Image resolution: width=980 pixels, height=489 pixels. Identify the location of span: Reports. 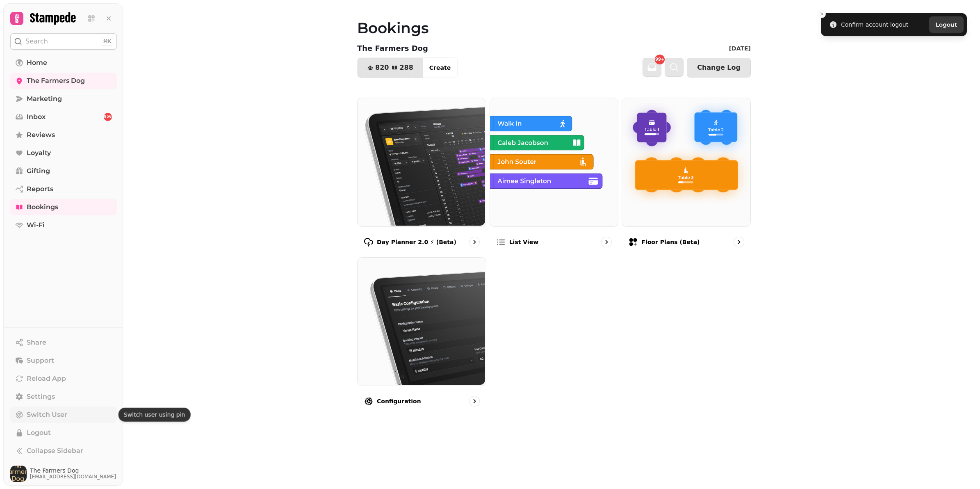
(40, 189).